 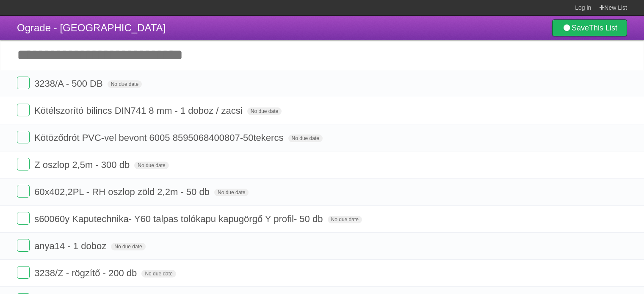 I want to click on span: 60x402,2PL - RH oszlop zöld 2,2m - 50 db, so click(x=123, y=191).